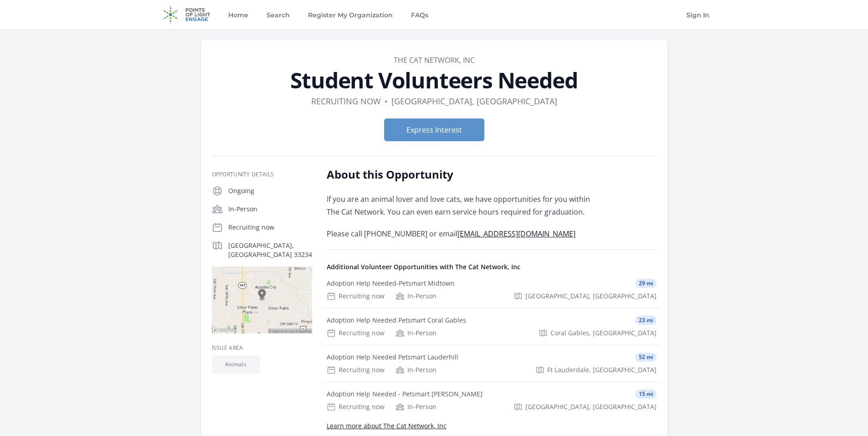  What do you see at coordinates (262, 175) in the screenshot?
I see `h3: Opportunity Details` at bounding box center [262, 175].